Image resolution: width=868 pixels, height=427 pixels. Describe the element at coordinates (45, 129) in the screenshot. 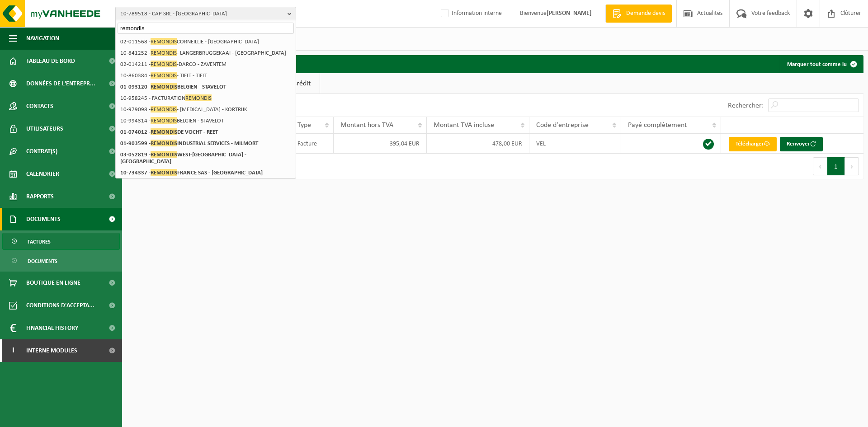

I see `span: Utilisateurs` at that location.